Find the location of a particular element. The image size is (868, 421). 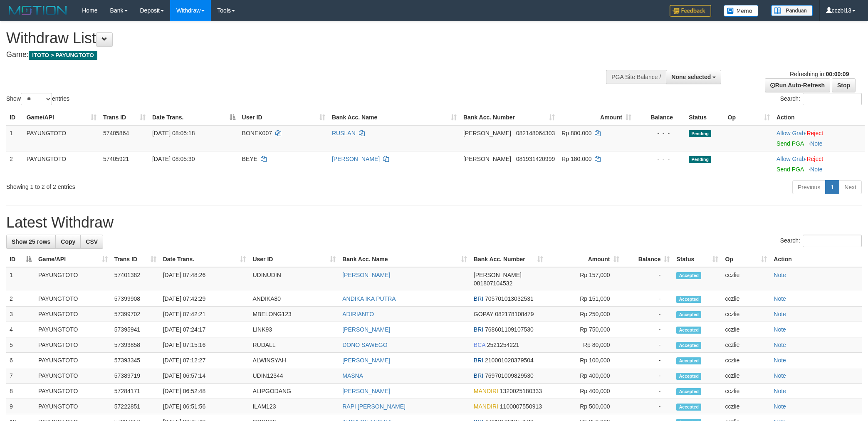

td: 57389719 is located at coordinates (135, 375).